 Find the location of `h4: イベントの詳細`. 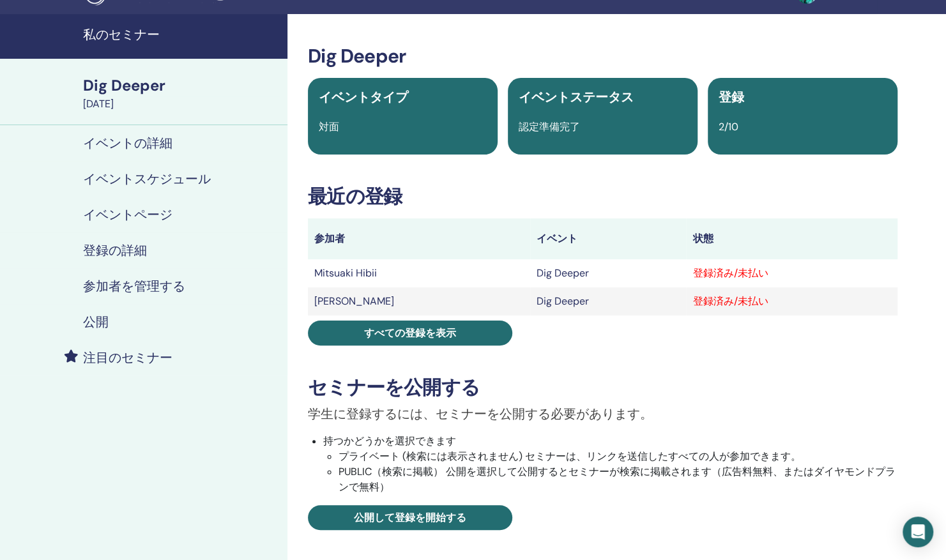

h4: イベントの詳細 is located at coordinates (128, 143).